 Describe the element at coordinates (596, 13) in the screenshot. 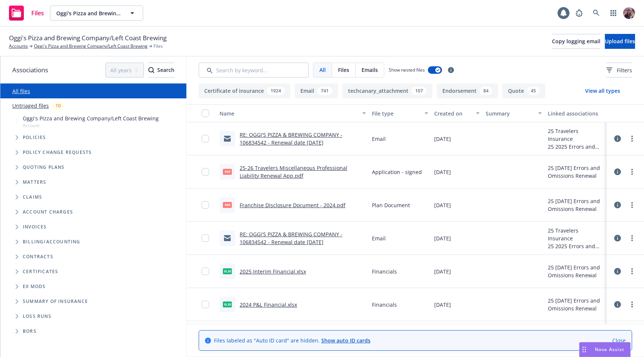

I see `a: Search` at that location.